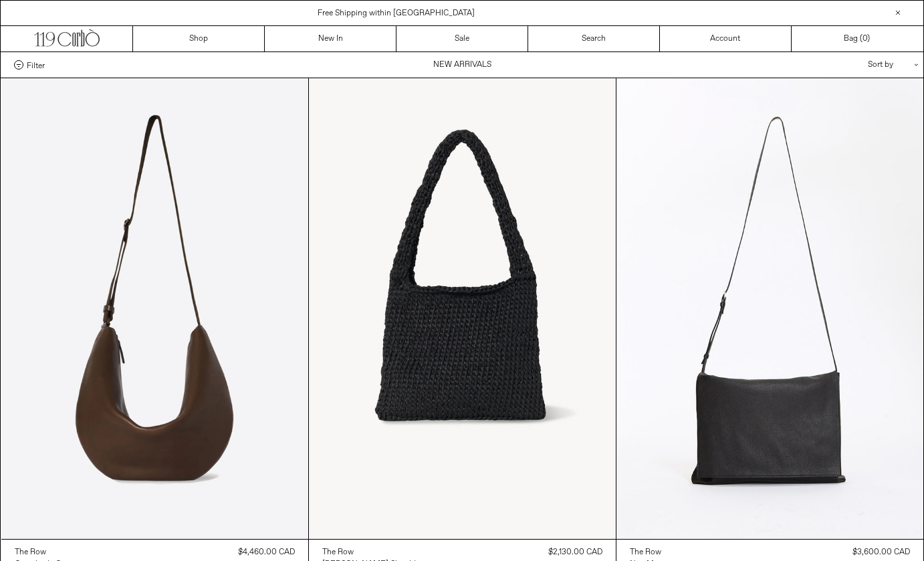 This screenshot has width=924, height=561. What do you see at coordinates (725, 39) in the screenshot?
I see `a: Account` at bounding box center [725, 39].